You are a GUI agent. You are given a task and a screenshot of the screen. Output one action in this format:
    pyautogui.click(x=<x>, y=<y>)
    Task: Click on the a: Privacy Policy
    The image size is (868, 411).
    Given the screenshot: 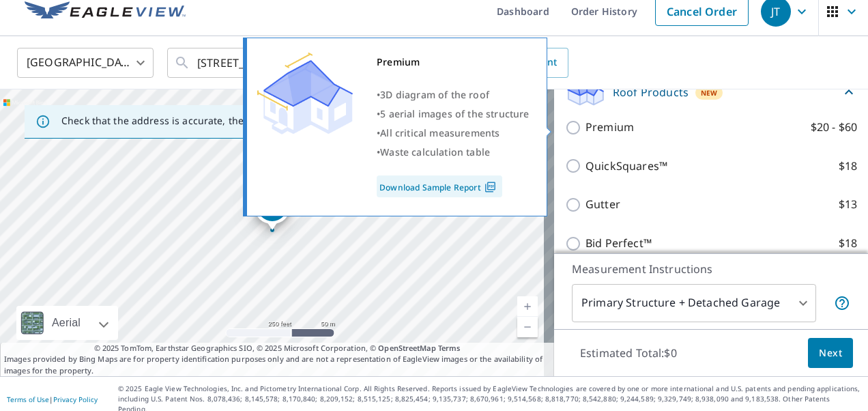 What is the action you would take?
    pyautogui.click(x=75, y=399)
    